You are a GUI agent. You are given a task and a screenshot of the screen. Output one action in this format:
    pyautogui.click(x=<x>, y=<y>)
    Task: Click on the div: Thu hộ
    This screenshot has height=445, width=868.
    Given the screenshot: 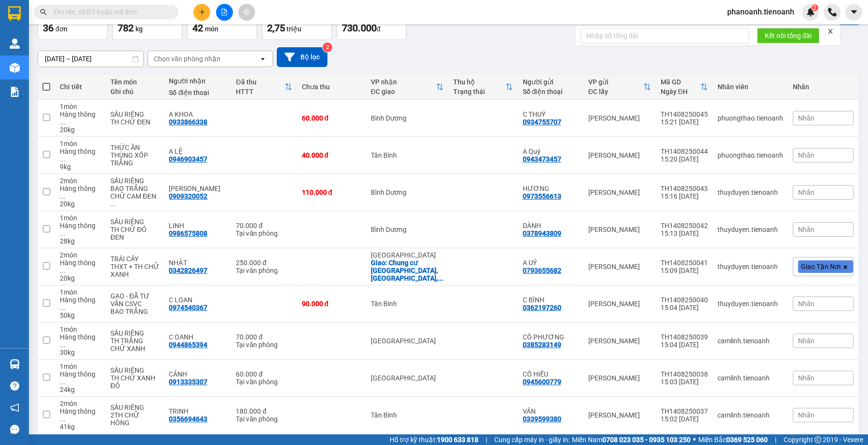 What is the action you would take?
    pyautogui.click(x=479, y=82)
    